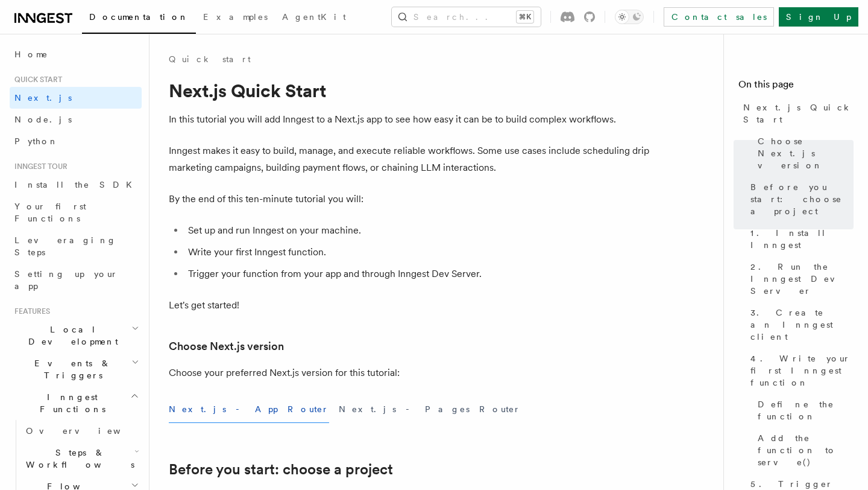  I want to click on span: AgentKit, so click(314, 17).